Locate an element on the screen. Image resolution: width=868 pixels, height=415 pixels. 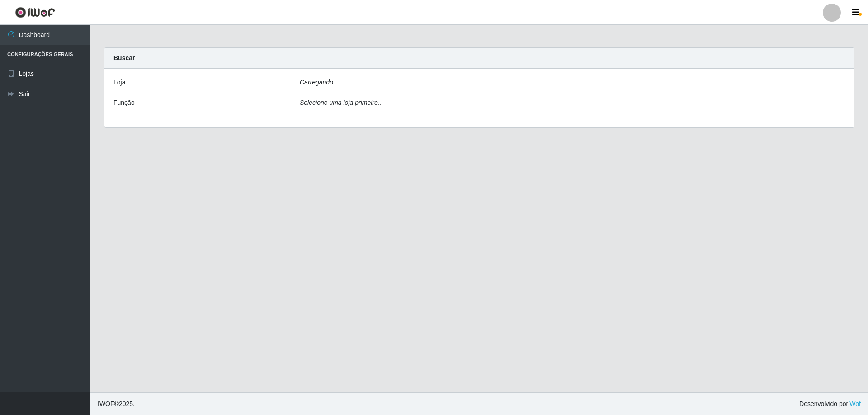
label: Loja is located at coordinates (119, 82).